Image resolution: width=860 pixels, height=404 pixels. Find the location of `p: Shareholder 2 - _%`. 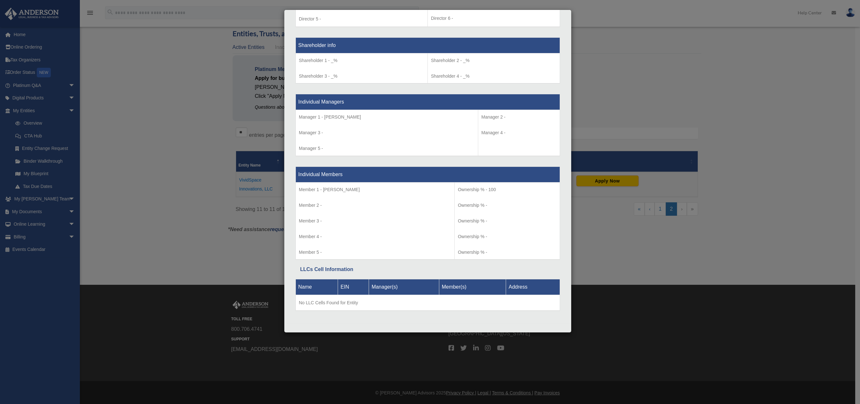

p: Shareholder 2 - _% is located at coordinates (493, 60).